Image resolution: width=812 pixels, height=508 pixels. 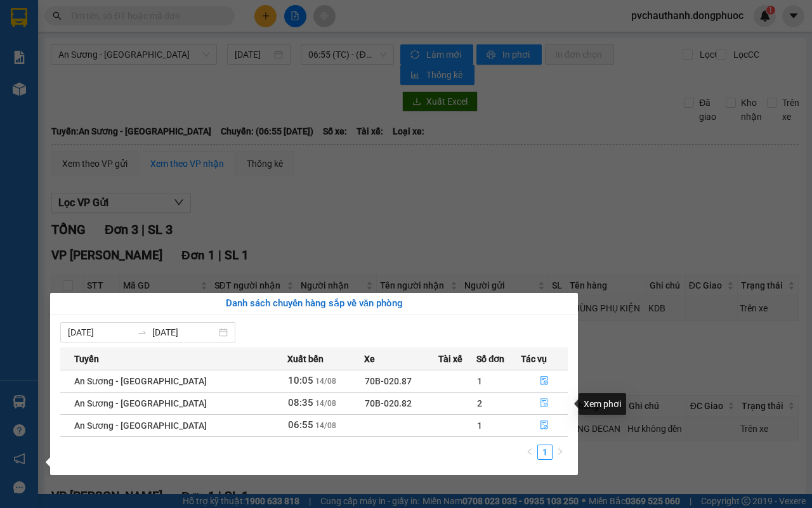 What do you see at coordinates (545, 452) in the screenshot?
I see `li: 1` at bounding box center [545, 452].